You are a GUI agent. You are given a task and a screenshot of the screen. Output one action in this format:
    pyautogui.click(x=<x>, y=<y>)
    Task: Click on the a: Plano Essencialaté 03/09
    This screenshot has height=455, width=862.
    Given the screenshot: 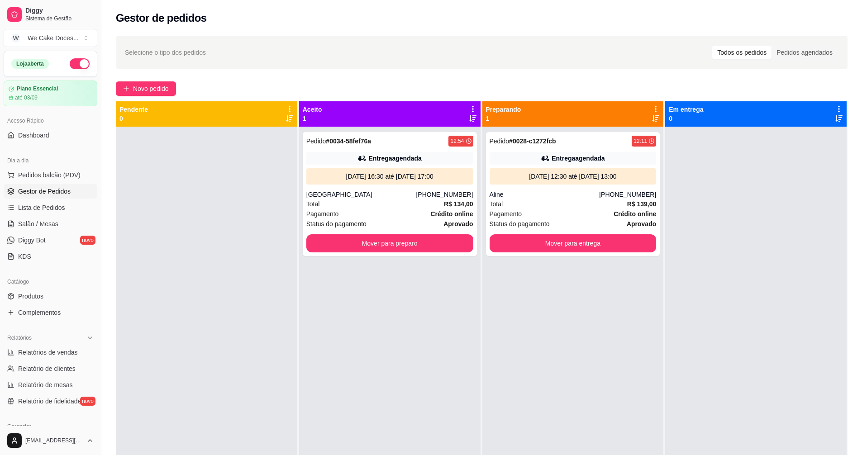 What is the action you would take?
    pyautogui.click(x=50, y=93)
    